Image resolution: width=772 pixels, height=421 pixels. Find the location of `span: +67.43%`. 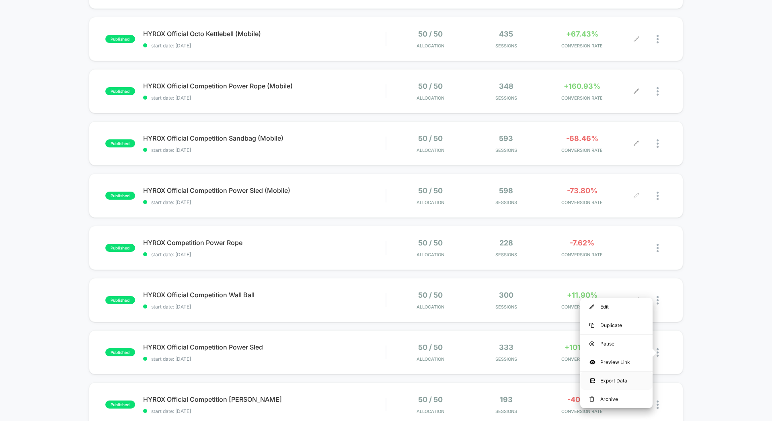

span: +67.43% is located at coordinates (582, 34).